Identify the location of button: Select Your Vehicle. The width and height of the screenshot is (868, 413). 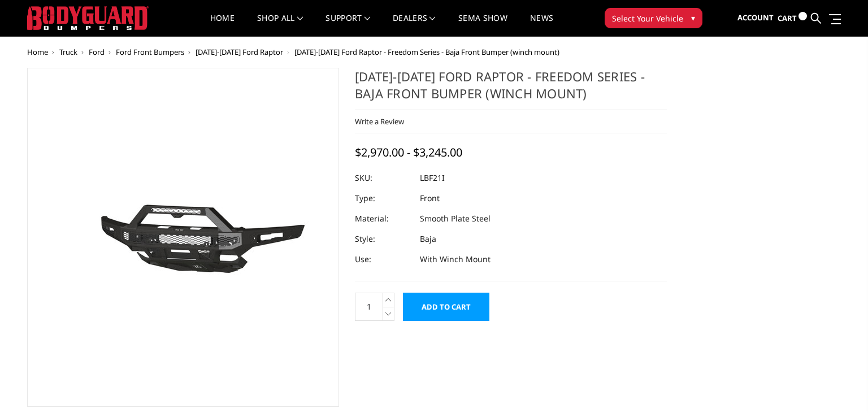
(653, 18).